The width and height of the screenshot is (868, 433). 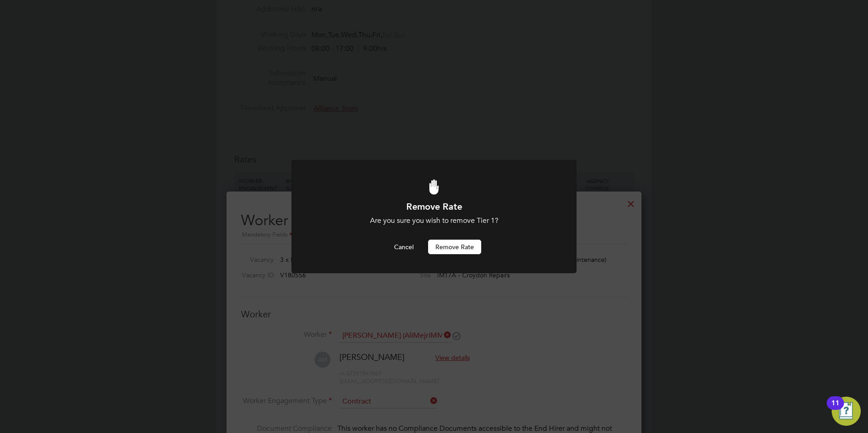 I want to click on h1: Remove Rate, so click(x=434, y=206).